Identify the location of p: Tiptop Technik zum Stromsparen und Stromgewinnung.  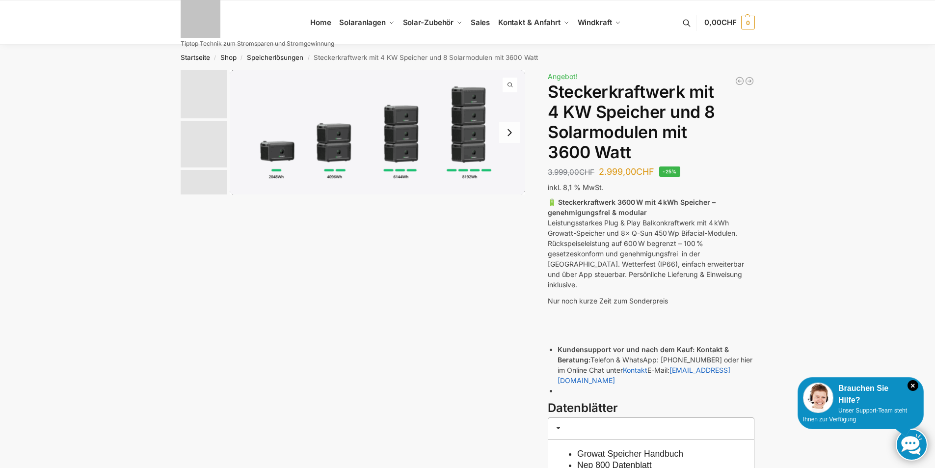
(257, 44).